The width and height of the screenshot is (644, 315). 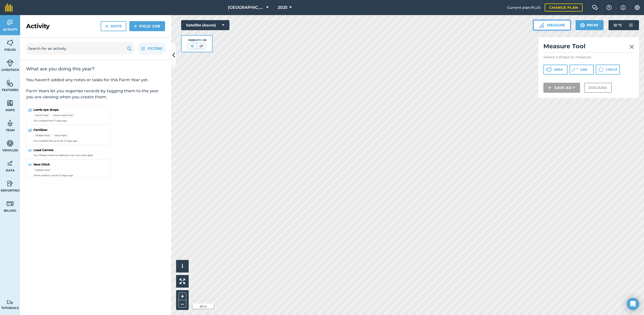 I want to click on button: Print, so click(x=590, y=25).